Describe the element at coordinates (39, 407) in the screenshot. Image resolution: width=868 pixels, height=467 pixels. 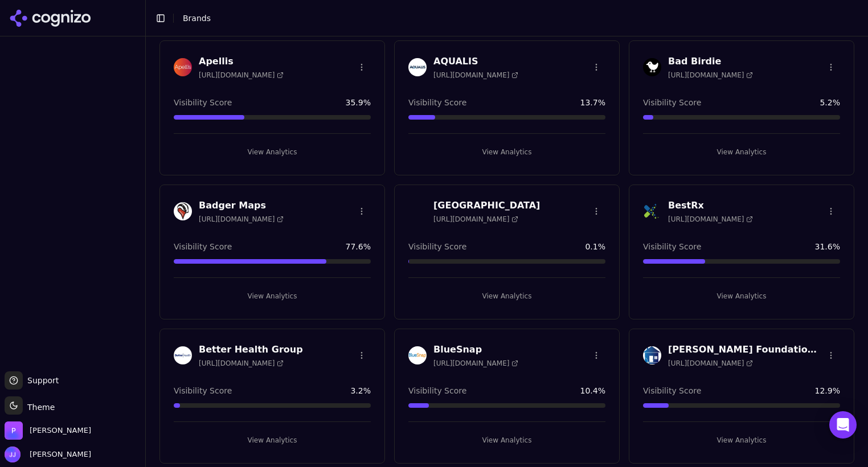
I see `span: Theme` at that location.